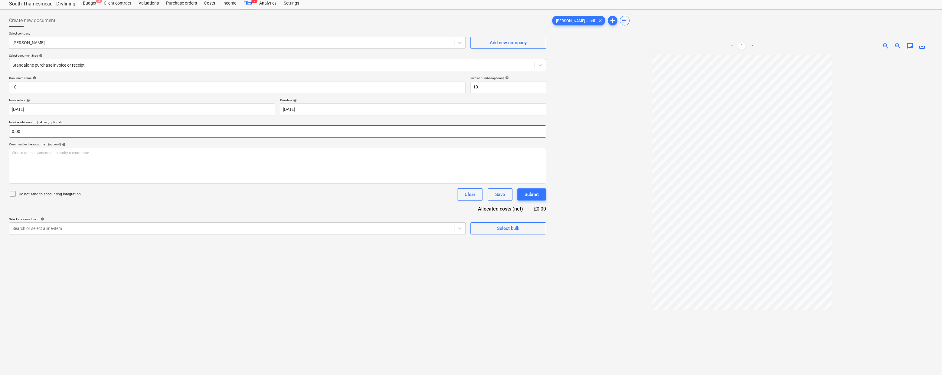 Image resolution: width=942 pixels, height=375 pixels. I want to click on div: Allocated costs (net), so click(500, 208).